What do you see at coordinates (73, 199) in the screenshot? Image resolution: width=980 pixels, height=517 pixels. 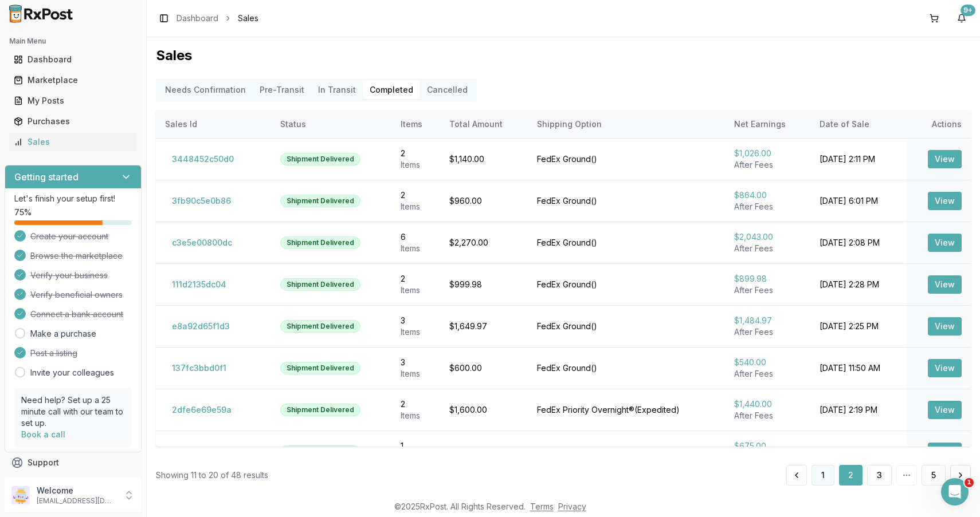 I see `p: Let's finish your setup first!` at bounding box center [73, 199].